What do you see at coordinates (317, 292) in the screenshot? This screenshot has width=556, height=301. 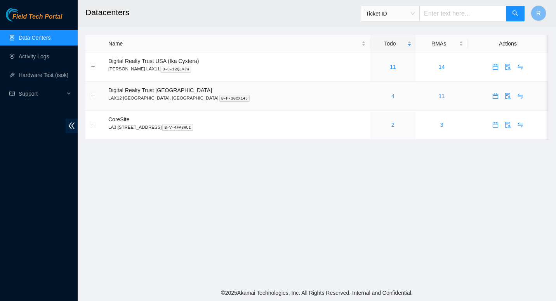 I see `footer: © 2025 Akamai Technologies, Inc. All Rights Reserved. Internal and Confidential.` at bounding box center [317, 292].